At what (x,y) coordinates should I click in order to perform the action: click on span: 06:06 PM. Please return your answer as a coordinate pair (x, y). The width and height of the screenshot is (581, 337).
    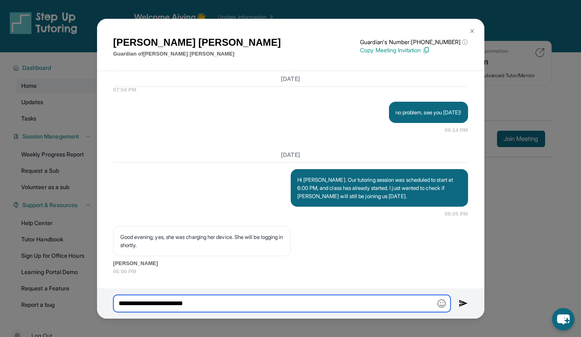
    Looking at the image, I should click on (291, 271).